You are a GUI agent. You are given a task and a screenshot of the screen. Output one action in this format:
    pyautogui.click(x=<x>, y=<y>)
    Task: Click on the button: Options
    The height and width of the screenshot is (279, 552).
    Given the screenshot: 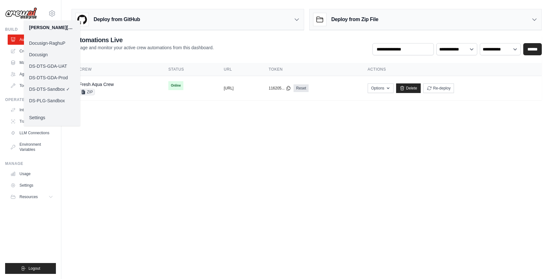 What is the action you would take?
    pyautogui.click(x=381, y=88)
    